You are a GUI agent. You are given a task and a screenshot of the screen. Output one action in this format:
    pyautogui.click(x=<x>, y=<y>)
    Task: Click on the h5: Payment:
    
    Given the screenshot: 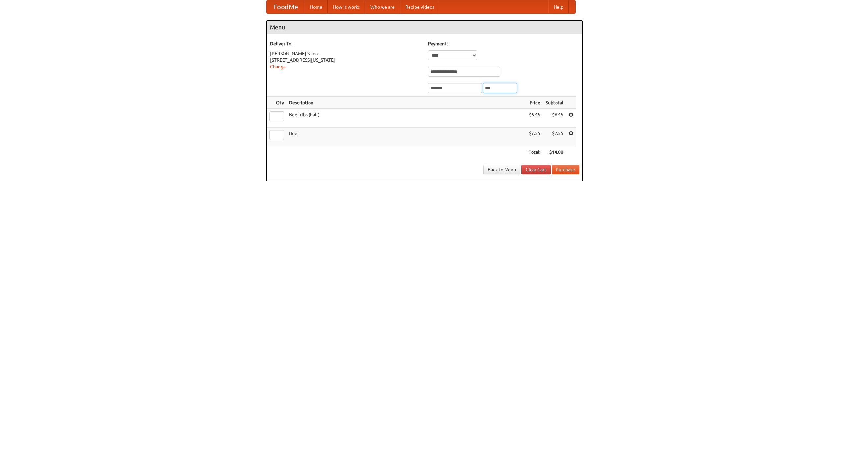 What is the action you would take?
    pyautogui.click(x=504, y=44)
    